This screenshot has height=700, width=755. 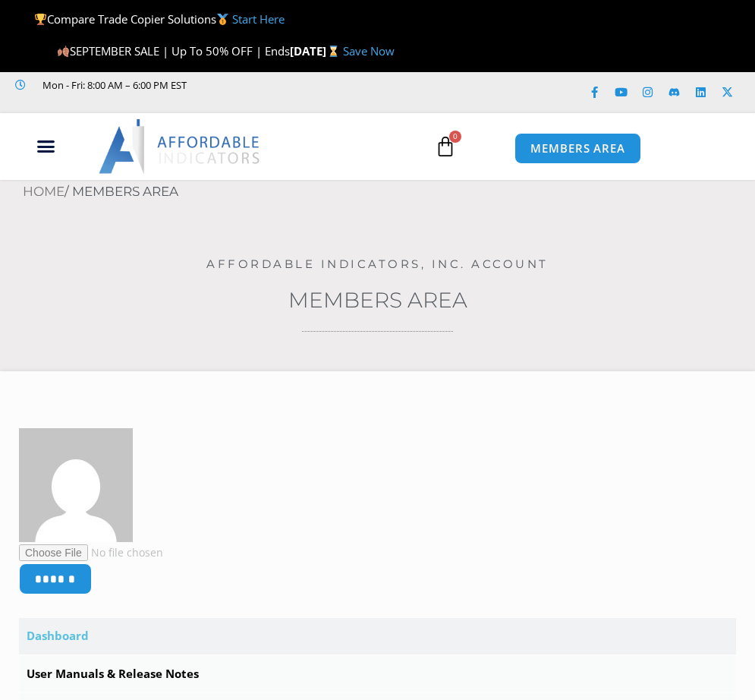 I want to click on a: Affordable Indicators, Inc. Account, so click(x=377, y=264).